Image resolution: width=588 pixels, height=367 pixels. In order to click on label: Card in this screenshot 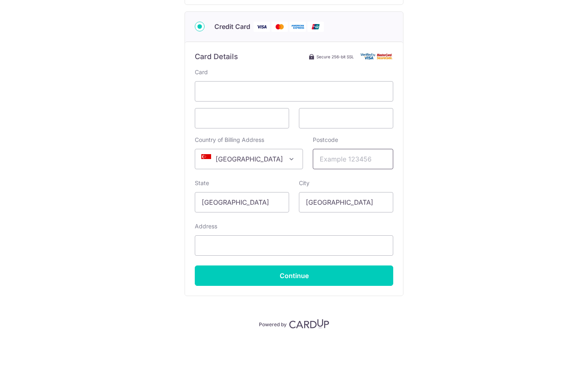, I will do `click(202, 72)`.